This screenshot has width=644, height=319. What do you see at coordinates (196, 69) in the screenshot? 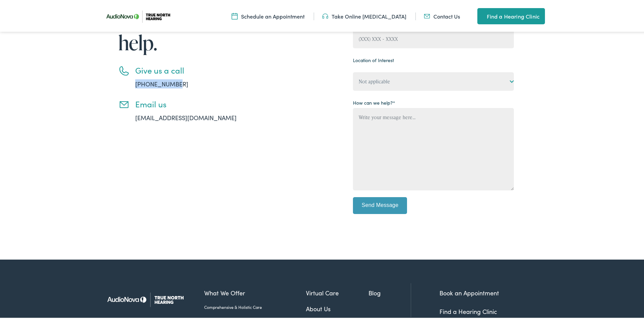
I see `h3: Give us a call` at bounding box center [196, 69].